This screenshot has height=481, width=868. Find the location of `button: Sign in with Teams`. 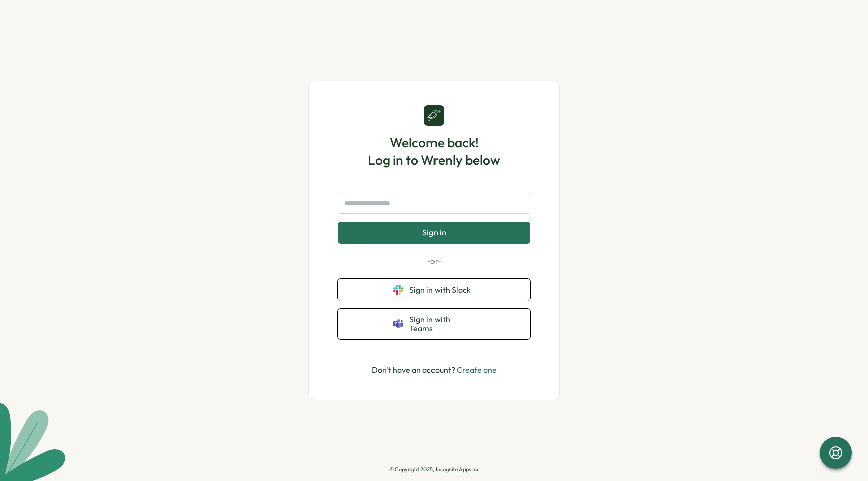

button: Sign in with Teams is located at coordinates (434, 324).